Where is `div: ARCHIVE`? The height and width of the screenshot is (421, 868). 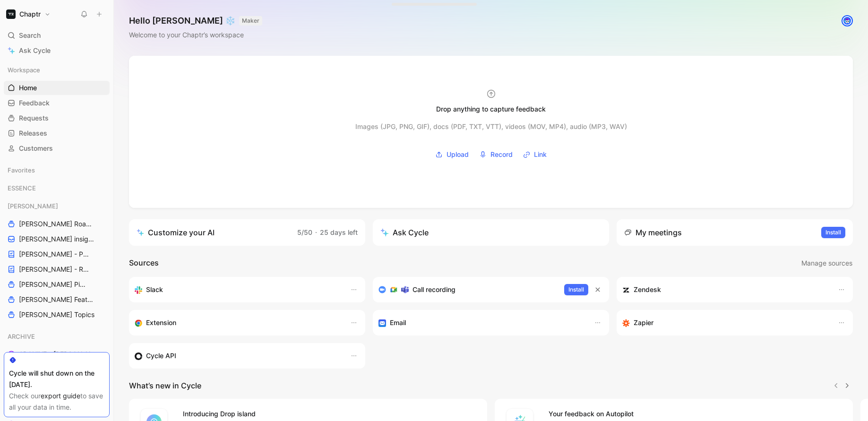
div: ARCHIVE is located at coordinates (56, 336).